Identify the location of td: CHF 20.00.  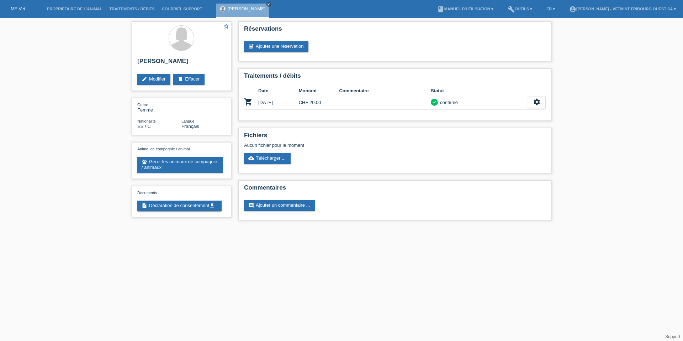
(319, 102).